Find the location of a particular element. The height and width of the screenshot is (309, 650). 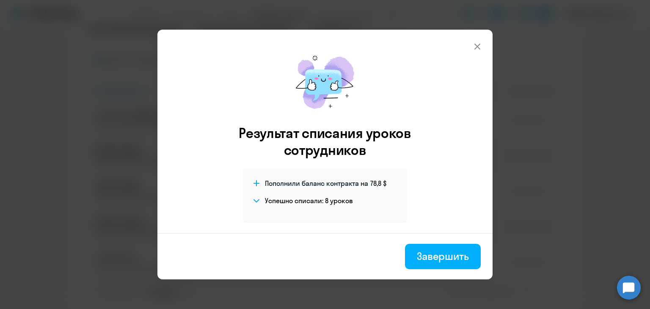

span: 78,8 $ is located at coordinates (378, 183).